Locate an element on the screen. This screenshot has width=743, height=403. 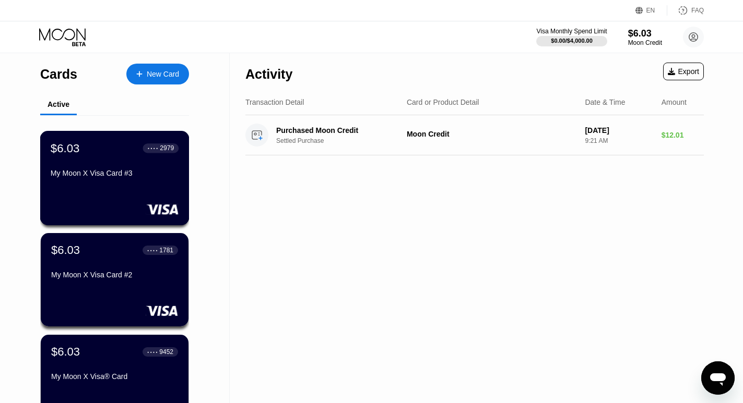
div: $6.03● ● ● ●2979My Moon X Visa Card #3 is located at coordinates (114, 178).